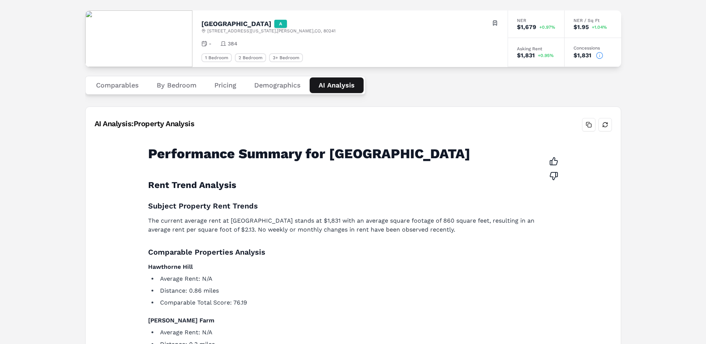 The image size is (706, 344). Describe the element at coordinates (117, 85) in the screenshot. I see `button: Comparables` at that location.